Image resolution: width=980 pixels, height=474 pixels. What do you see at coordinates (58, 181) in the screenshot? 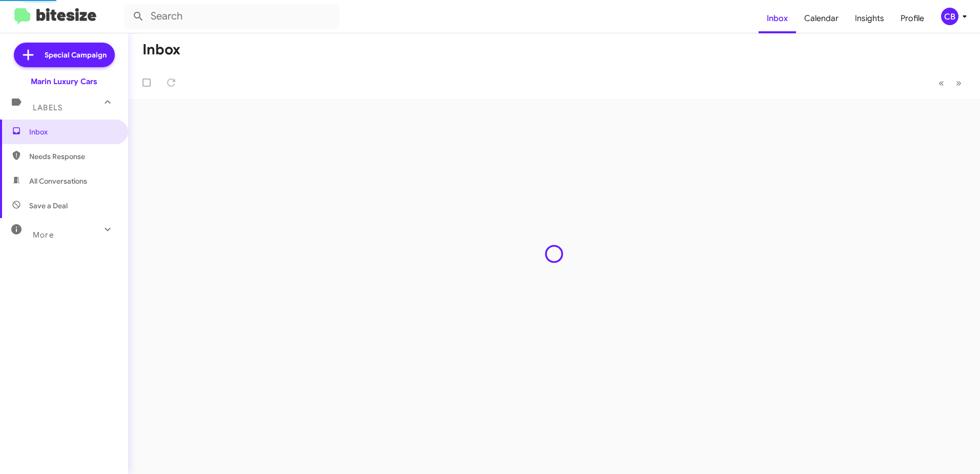
I see `span: All Conversations` at bounding box center [58, 181].